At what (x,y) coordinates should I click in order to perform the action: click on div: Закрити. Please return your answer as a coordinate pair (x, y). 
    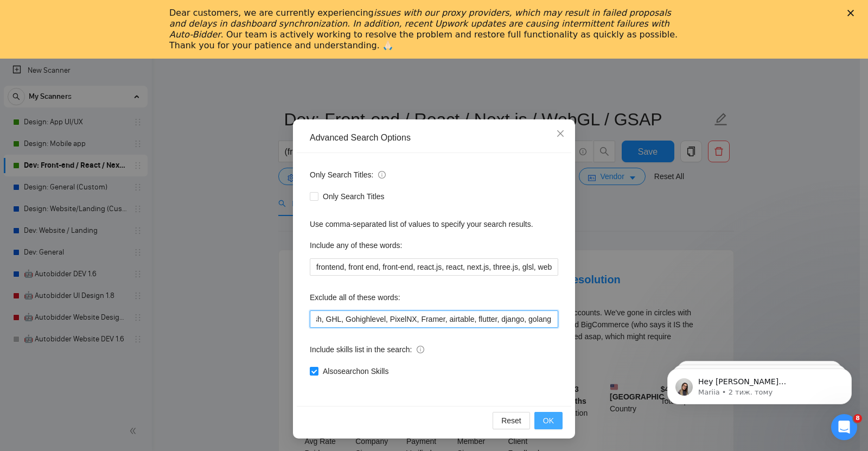
    Looking at the image, I should click on (852, 13).